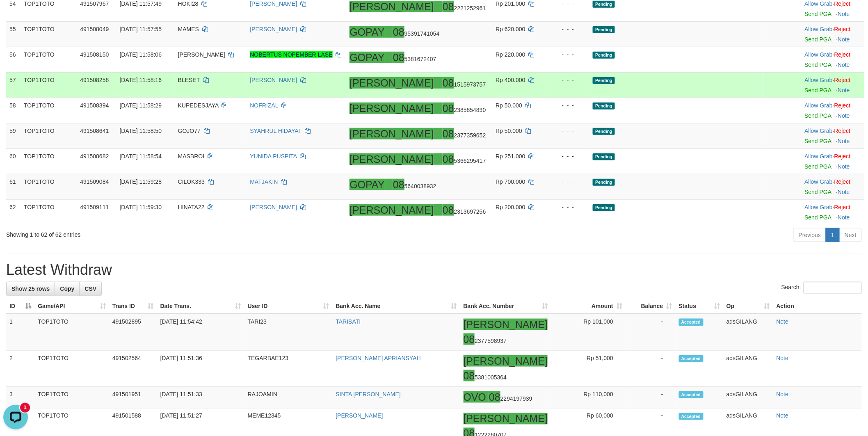 The width and height of the screenshot is (868, 436). I want to click on button: Open LiveChat chat widget, so click(15, 15).